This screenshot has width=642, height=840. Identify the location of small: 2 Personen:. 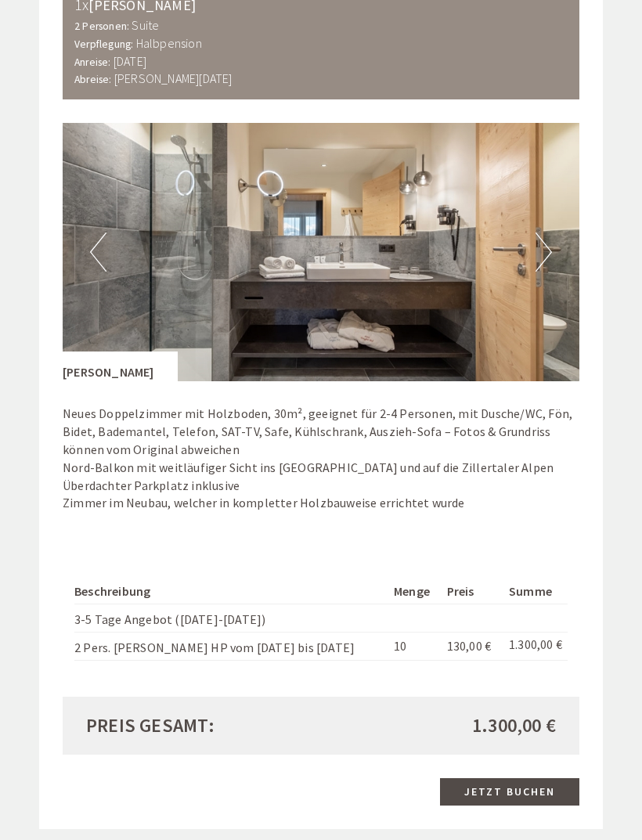
(101, 26).